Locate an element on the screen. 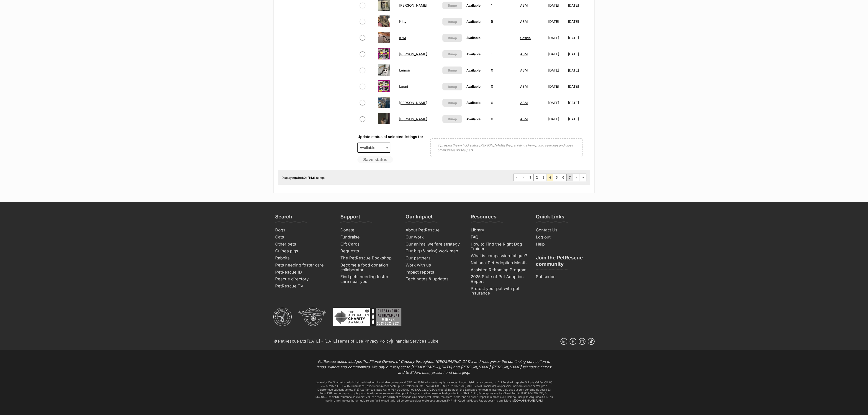 Image resolution: width=868 pixels, height=415 pixels. a: Previous page is located at coordinates (523, 177).